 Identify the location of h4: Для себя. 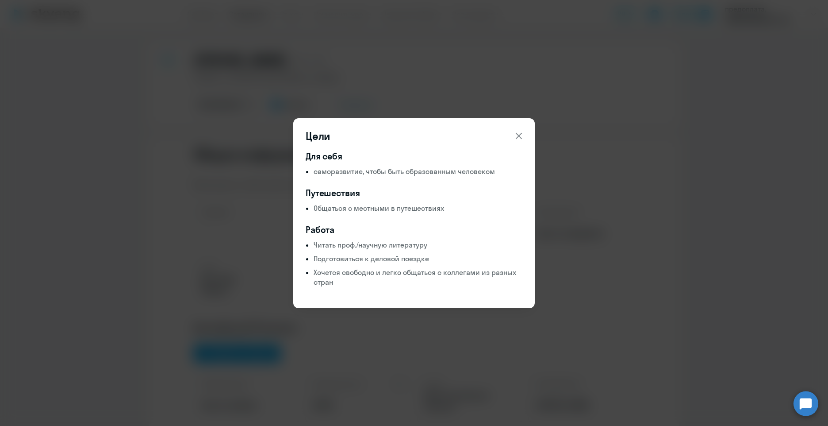
(414, 156).